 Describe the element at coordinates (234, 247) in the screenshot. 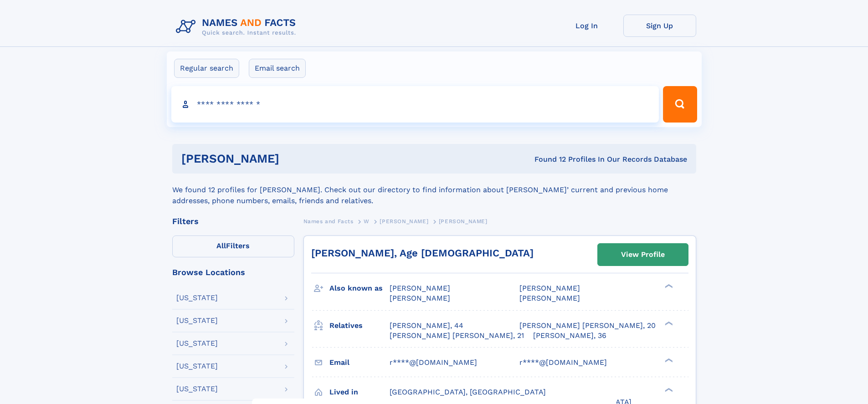

I see `label: Filters` at that location.